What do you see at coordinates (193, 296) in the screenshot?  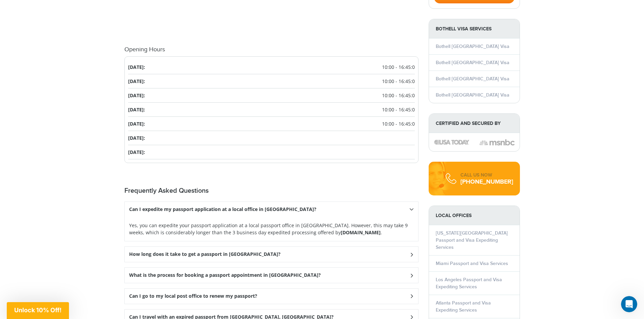 I see `h3: Can I go to my local post office to renew my passport?` at bounding box center [193, 296].